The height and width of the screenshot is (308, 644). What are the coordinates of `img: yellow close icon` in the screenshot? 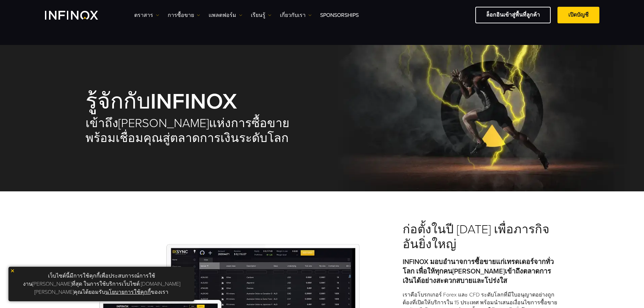 It's located at (12, 271).